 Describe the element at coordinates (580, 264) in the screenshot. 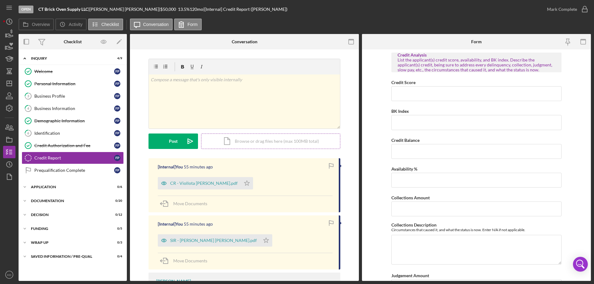

I see `div: Open Intercom Messenger` at that location.